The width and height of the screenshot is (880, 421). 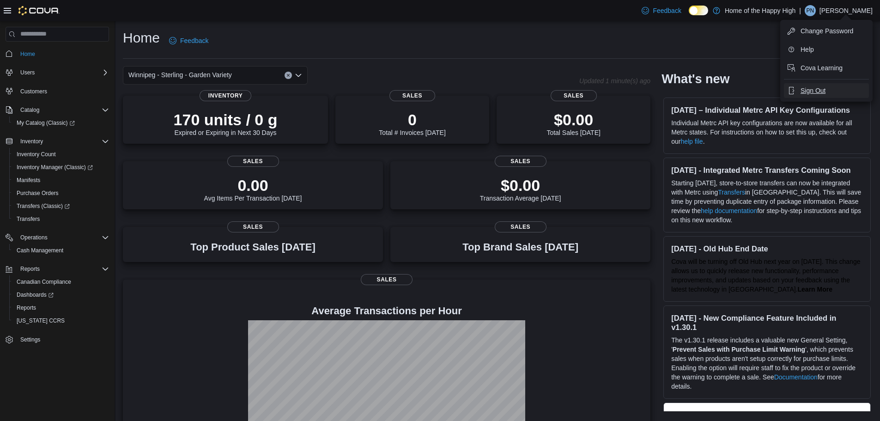 I want to click on button: Canadian Compliance, so click(x=61, y=282).